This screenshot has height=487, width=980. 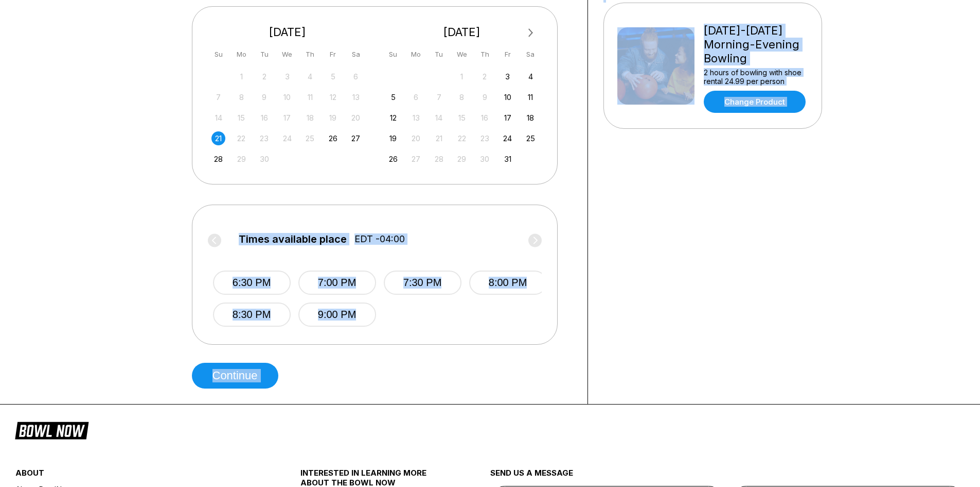 I want to click on div: Not available Monday, September 15th, 2025, so click(x=241, y=117).